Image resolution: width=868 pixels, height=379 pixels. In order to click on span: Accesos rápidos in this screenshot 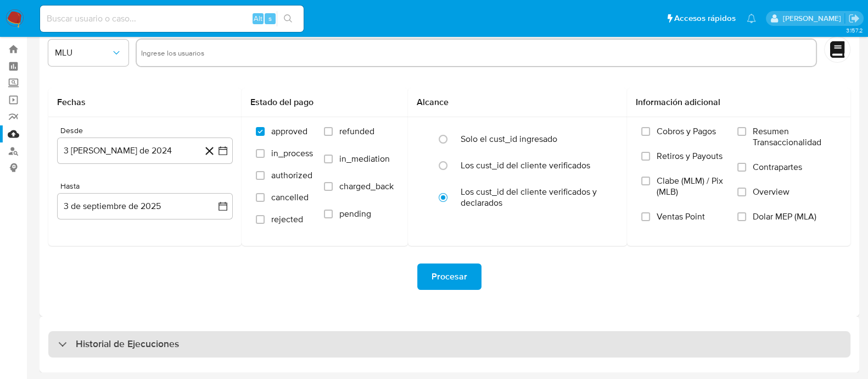, I will do `click(705, 19)`.